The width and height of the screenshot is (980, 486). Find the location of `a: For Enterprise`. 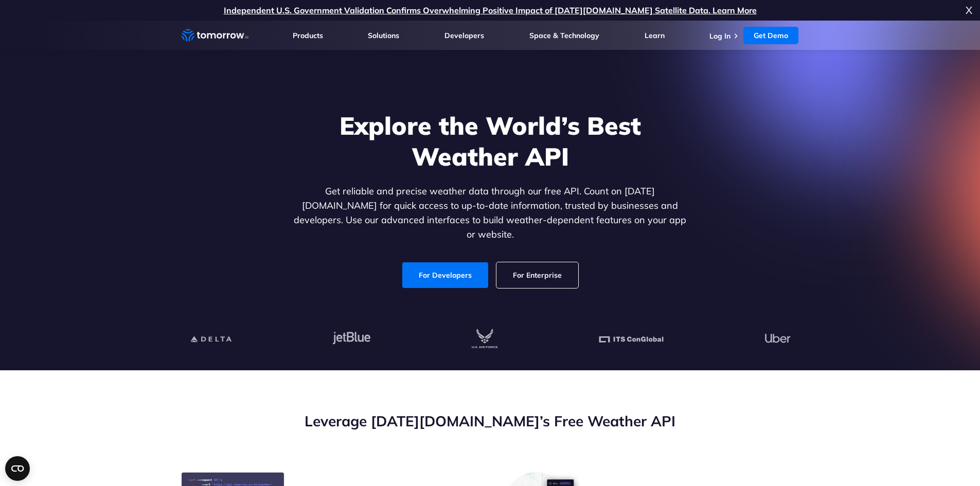

a: For Enterprise is located at coordinates (537, 275).